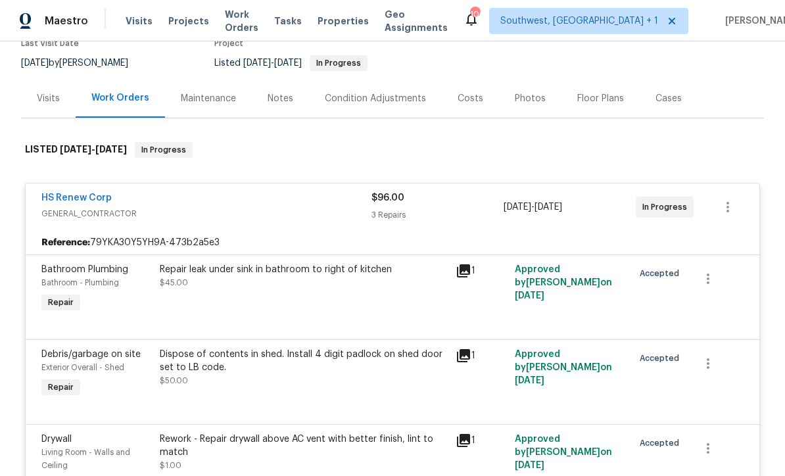  Describe the element at coordinates (83, 368) in the screenshot. I see `span: Exterior Overall - Shed` at that location.